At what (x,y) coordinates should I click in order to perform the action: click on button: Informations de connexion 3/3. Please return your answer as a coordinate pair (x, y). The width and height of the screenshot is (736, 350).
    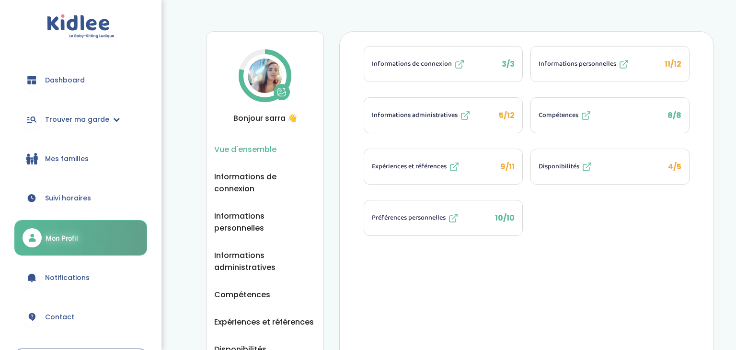
    Looking at the image, I should click on (443, 64).